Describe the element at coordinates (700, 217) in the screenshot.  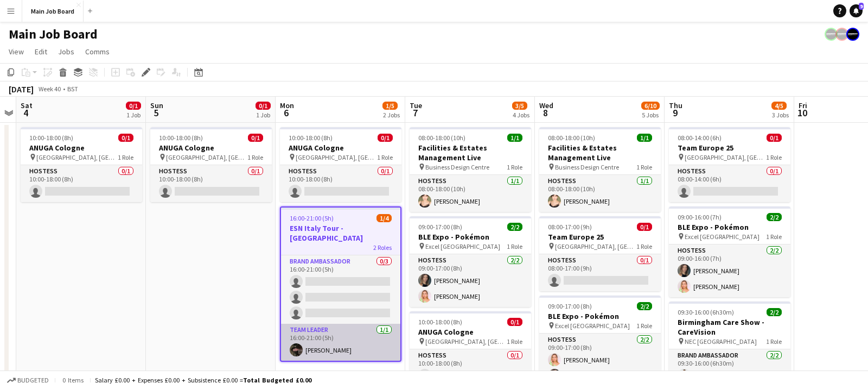
I see `span: 09:00-16:00 (7h)` at that location.